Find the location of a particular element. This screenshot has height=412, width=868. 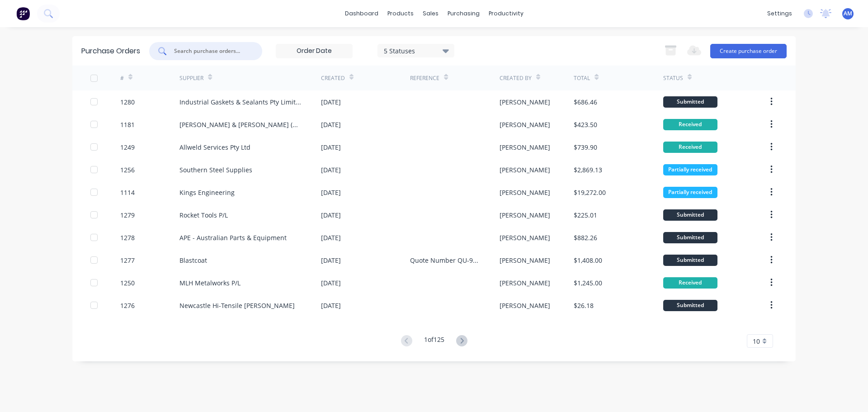

img: Factory is located at coordinates (23, 14).